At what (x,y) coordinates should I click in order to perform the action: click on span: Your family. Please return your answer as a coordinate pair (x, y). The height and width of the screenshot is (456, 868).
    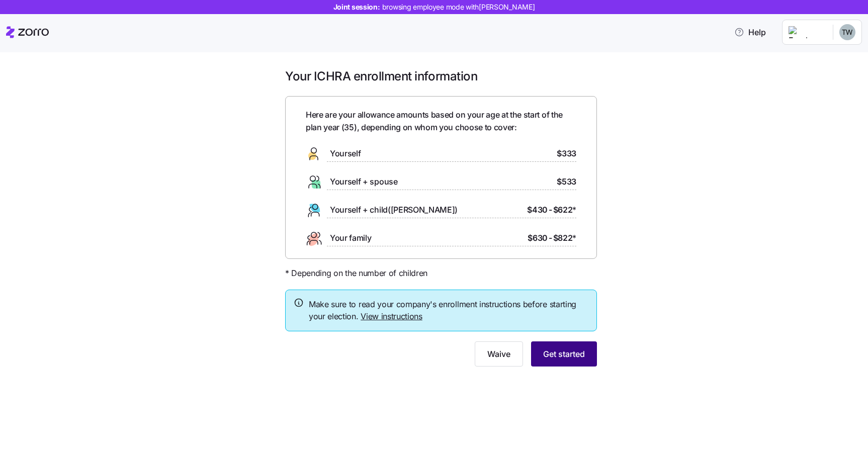
    Looking at the image, I should click on (350, 238).